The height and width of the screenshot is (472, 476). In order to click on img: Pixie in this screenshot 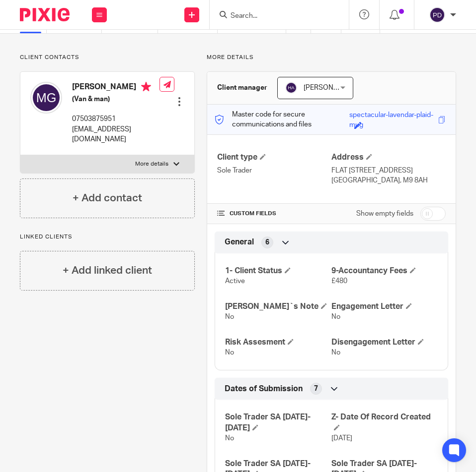, I will do `click(45, 15)`.